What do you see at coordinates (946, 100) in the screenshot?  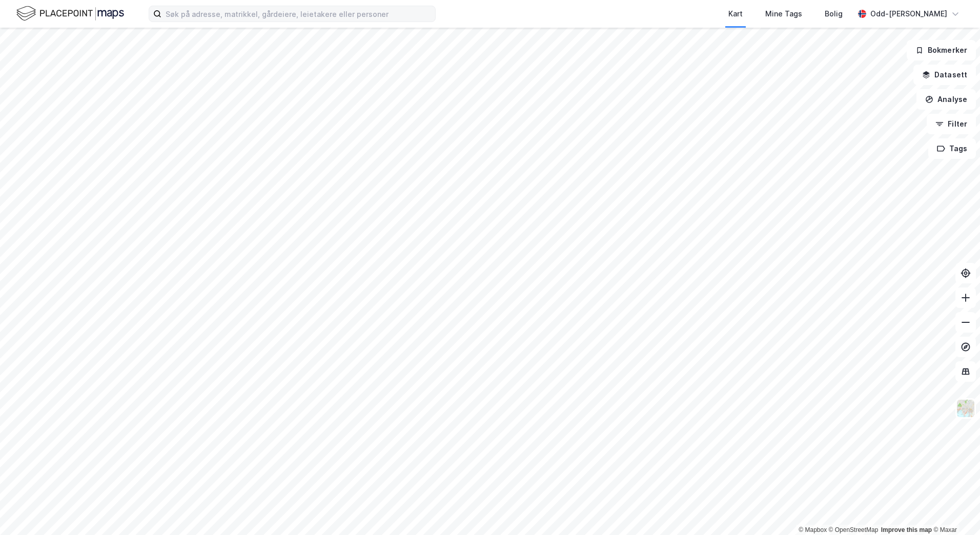 I see `button: Analyse` at bounding box center [946, 100].